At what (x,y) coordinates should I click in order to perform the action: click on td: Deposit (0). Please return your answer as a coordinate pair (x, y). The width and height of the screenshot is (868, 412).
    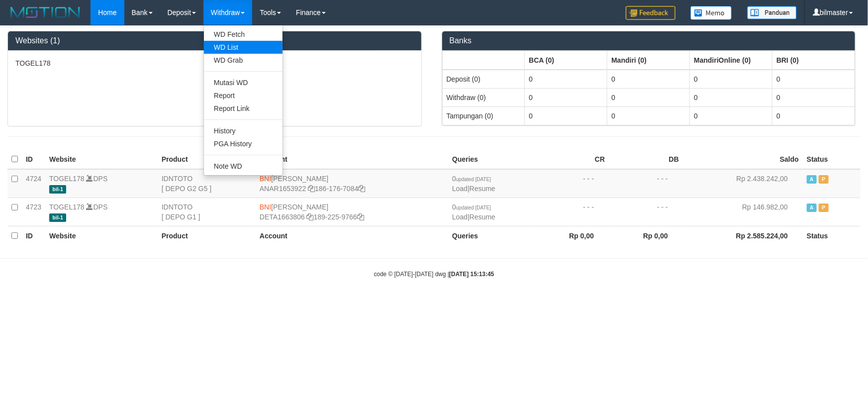
    Looking at the image, I should click on (484, 79).